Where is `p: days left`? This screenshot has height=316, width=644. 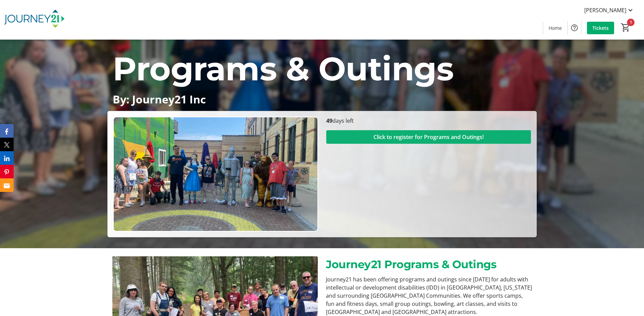
p: days left is located at coordinates (429, 121).